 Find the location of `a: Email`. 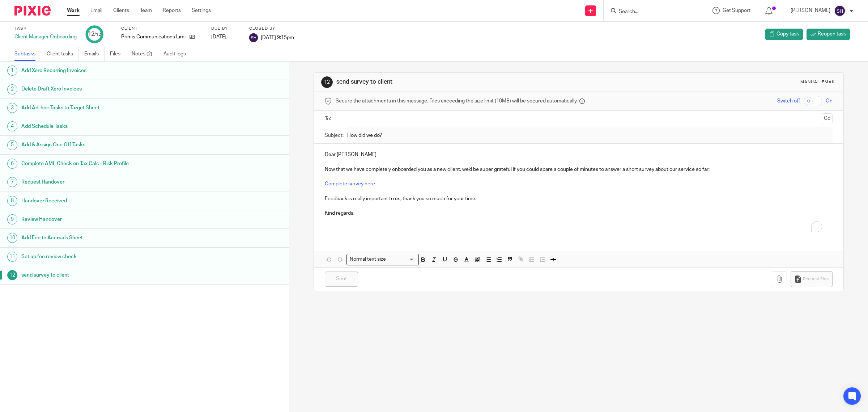

a: Email is located at coordinates (96, 10).